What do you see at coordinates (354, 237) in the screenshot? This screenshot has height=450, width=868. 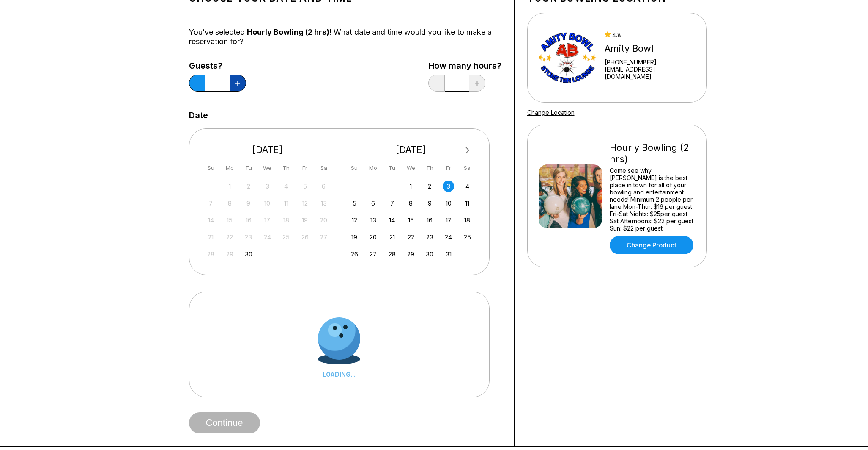 I see `div: Choose Sunday, October 19th, 2025` at bounding box center [354, 237].